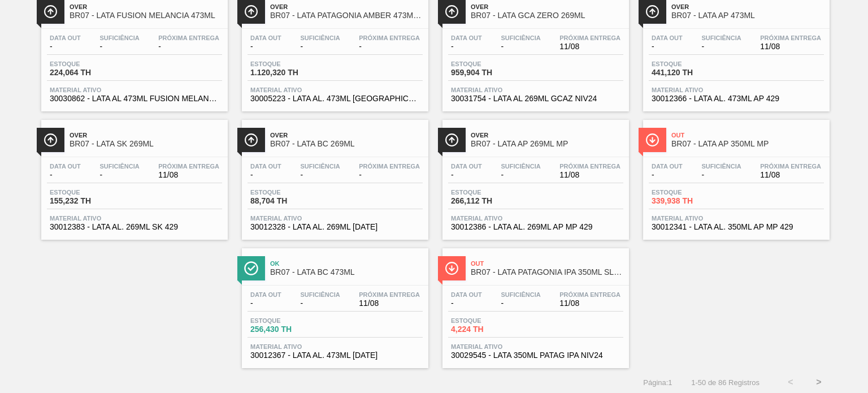 This screenshot has width=868, height=393. Describe the element at coordinates (692, 201) in the screenshot. I see `span: 339,938 TH` at that location.